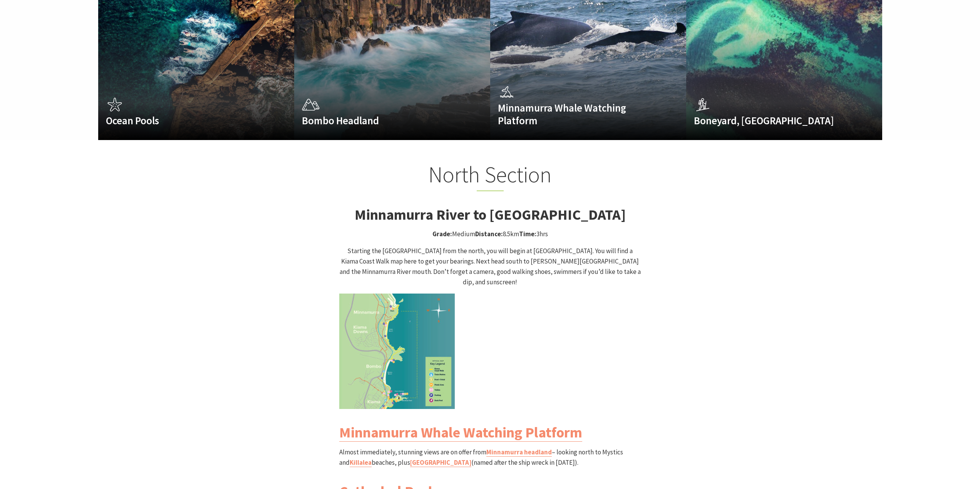 The height and width of the screenshot is (489, 980). What do you see at coordinates (460, 432) in the screenshot?
I see `a: Minnamurra Whale Watching Platform` at bounding box center [460, 432].